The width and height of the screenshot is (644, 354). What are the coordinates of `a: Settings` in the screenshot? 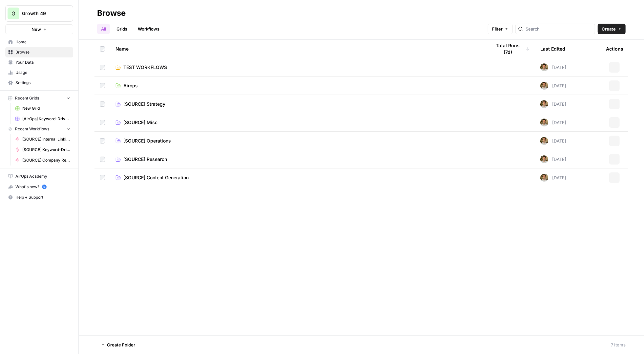 It's located at (39, 83).